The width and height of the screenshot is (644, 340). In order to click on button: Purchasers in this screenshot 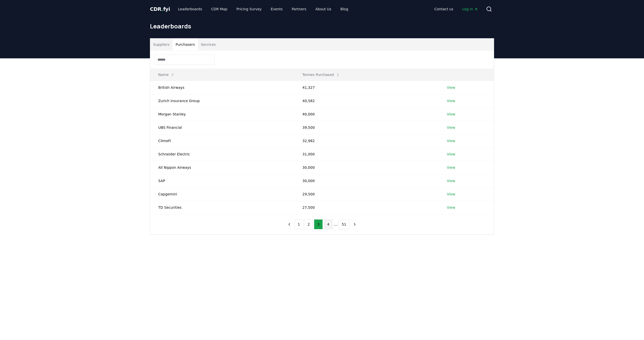, I will do `click(185, 44)`.